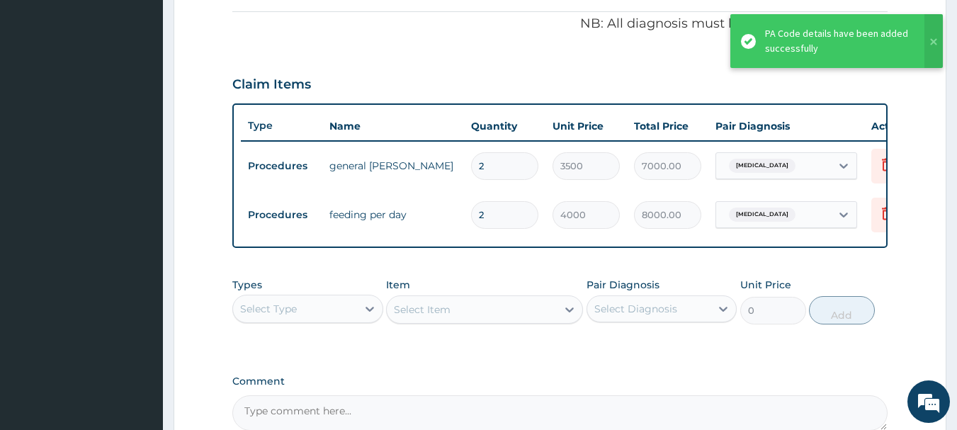  What do you see at coordinates (841, 310) in the screenshot?
I see `button: Add` at bounding box center [841, 310].